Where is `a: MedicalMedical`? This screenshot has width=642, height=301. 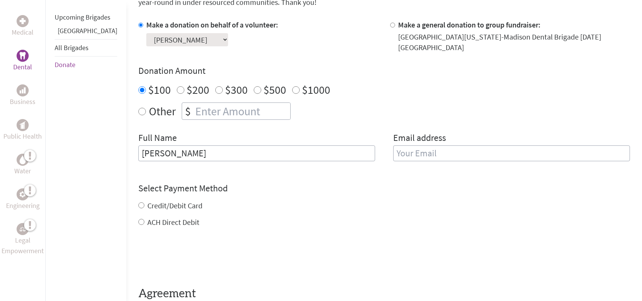
a: MedicalMedical is located at coordinates (23, 26).